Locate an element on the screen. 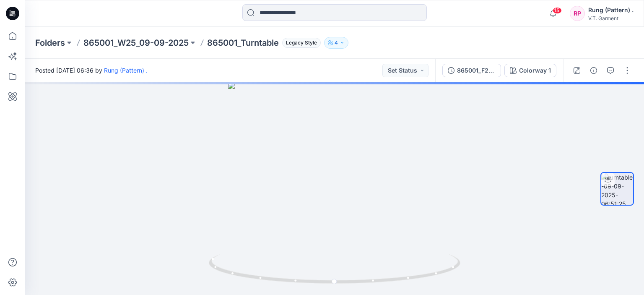 The width and height of the screenshot is (644, 295). p: 4 is located at coordinates (336, 43).